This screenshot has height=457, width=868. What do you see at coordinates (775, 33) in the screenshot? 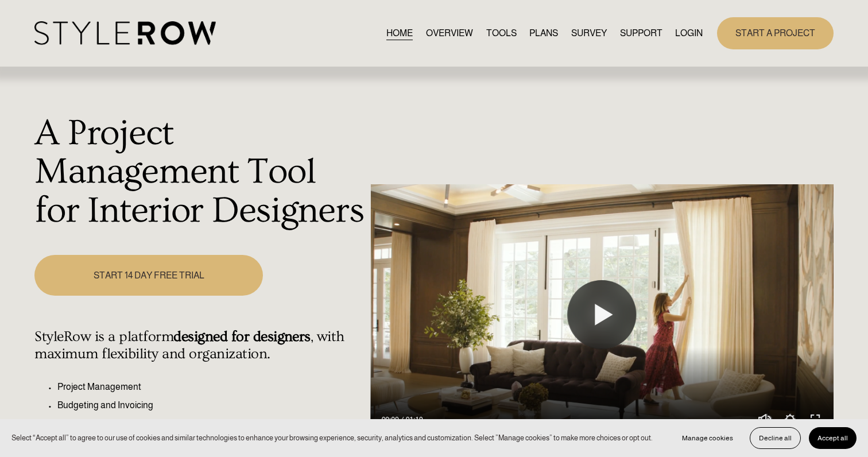
I see `a: START A PROJECT` at bounding box center [775, 33].